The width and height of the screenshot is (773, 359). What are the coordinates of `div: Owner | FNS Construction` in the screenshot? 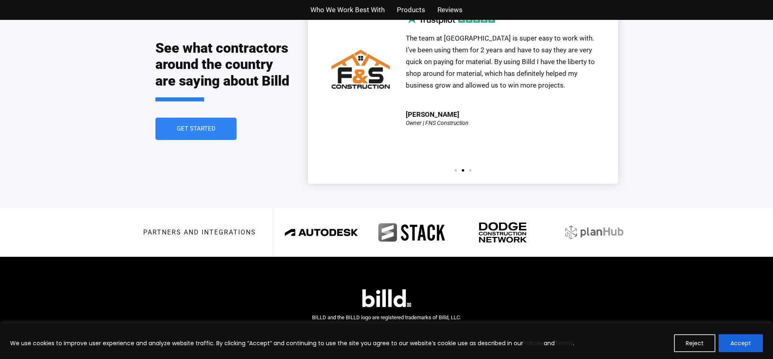 It's located at (437, 123).